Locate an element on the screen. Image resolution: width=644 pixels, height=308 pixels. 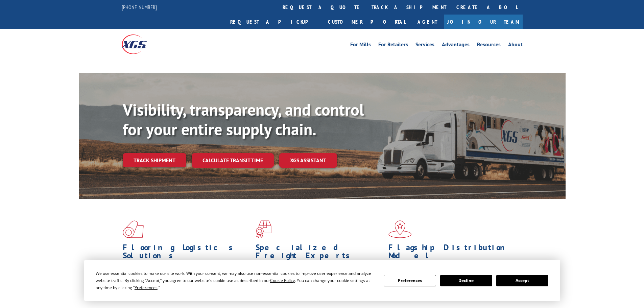
div: We use essential cookies to make our site work. With your consent, we may also use non-essential ... is located at coordinates (236, 280).